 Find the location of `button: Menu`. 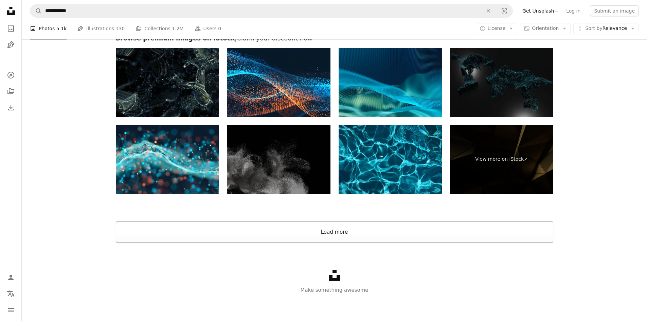

button: Menu is located at coordinates (11, 310).